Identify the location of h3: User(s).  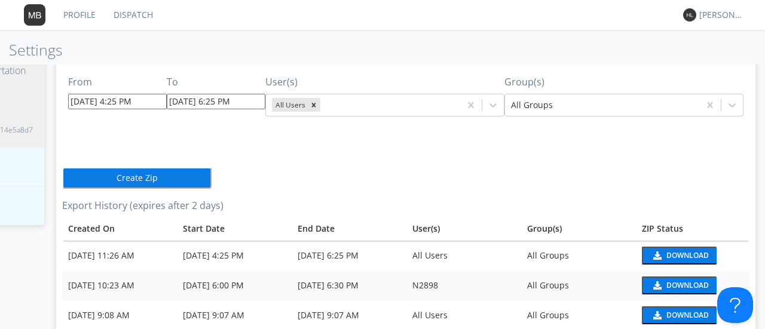
(385, 83).